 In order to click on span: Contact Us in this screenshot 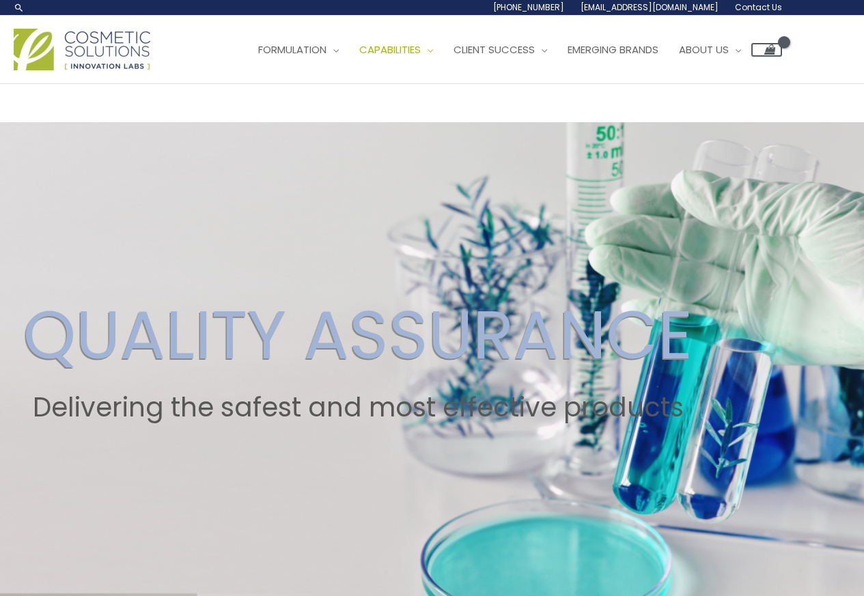, I will do `click(758, 7)`.